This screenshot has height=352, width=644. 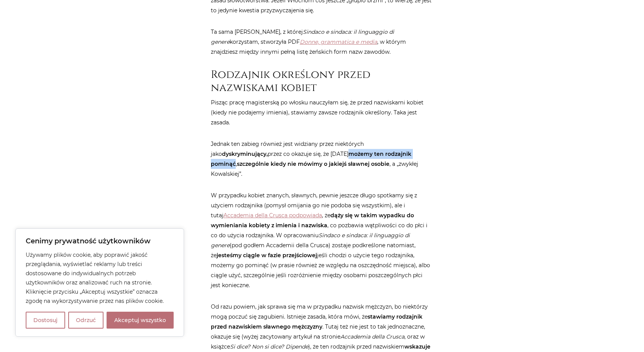 I want to click on p: Cenimy prywatność użytkowników, so click(x=100, y=241).